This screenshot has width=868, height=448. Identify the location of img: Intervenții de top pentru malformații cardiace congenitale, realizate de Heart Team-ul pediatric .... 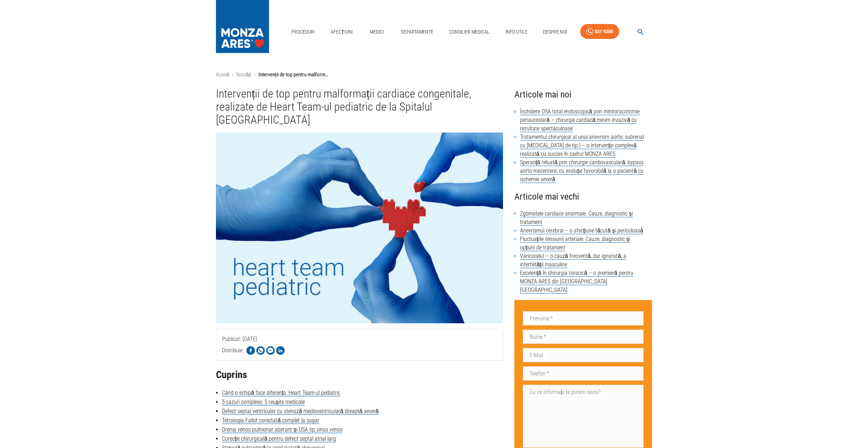
(359, 228).